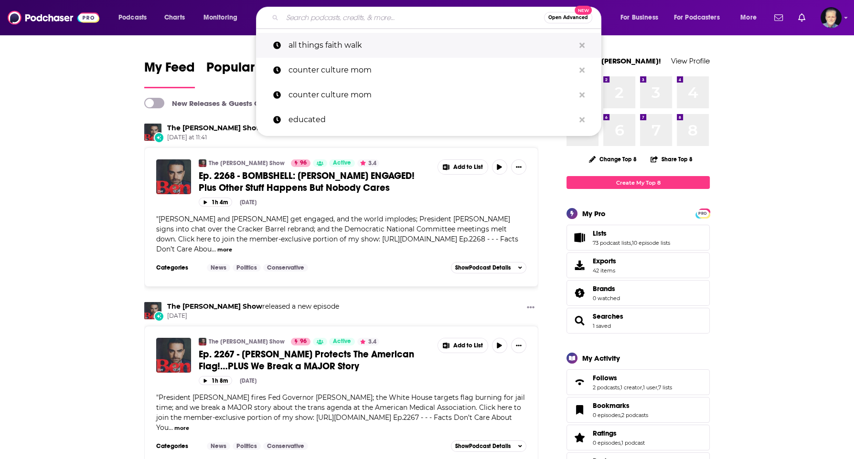  I want to click on a: Politics, so click(246, 446).